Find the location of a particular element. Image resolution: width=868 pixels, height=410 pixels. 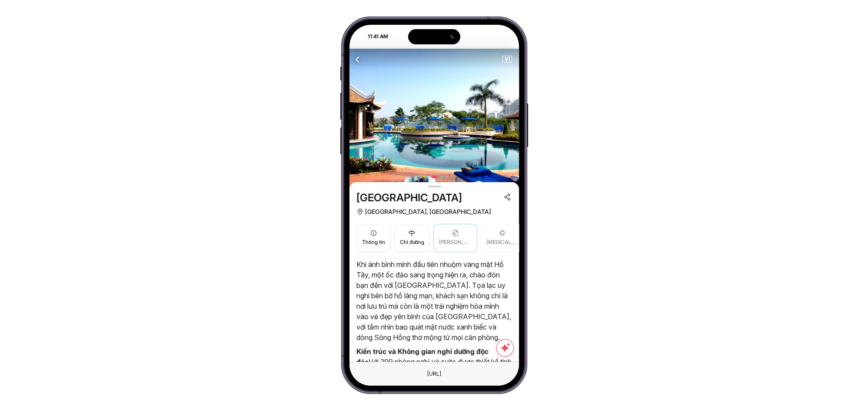

p: Khi ánh bình minh đầu tiên nhuộm vàng mặt Hồ Tây, một ốc đảo sang trọng hiện ra, chào đón bạn đến... is located at coordinates (434, 301).